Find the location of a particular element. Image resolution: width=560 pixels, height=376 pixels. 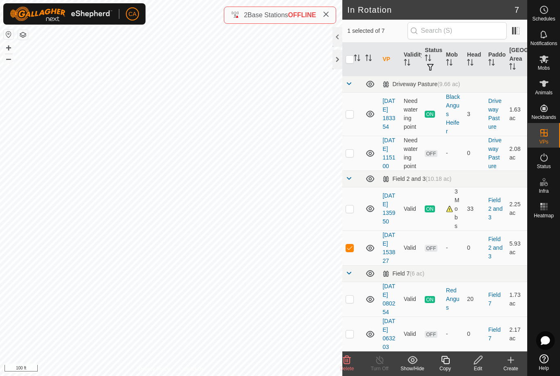

span: Base Stations is located at coordinates (268, 15).